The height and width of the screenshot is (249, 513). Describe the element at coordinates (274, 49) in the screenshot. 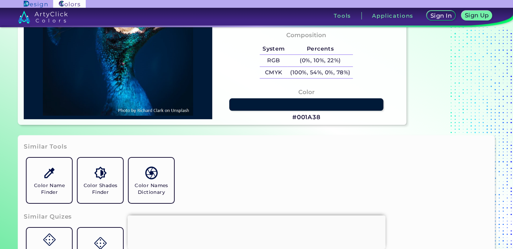

I see `h5: System` at that location.